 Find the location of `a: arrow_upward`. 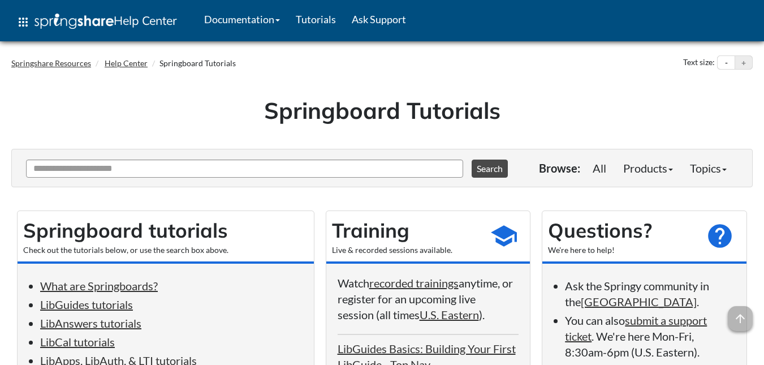

a: arrow_upward is located at coordinates (741, 314).